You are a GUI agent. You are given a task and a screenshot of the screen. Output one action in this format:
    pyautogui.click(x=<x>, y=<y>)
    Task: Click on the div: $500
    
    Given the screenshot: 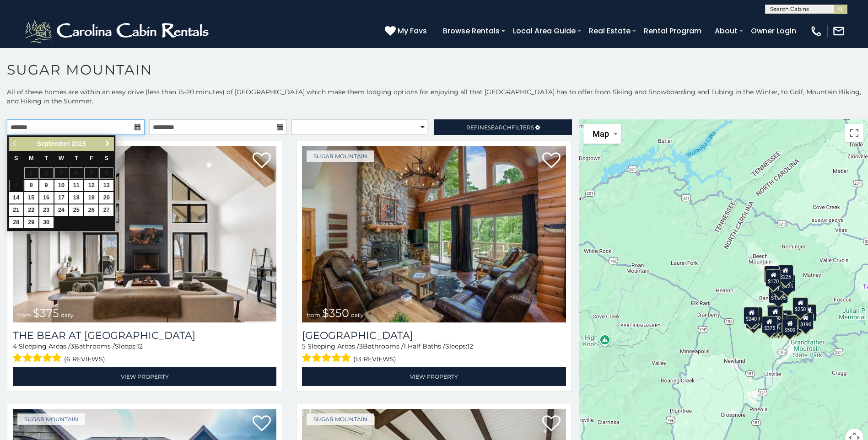 What is the action you would take?
    pyautogui.click(x=789, y=326)
    